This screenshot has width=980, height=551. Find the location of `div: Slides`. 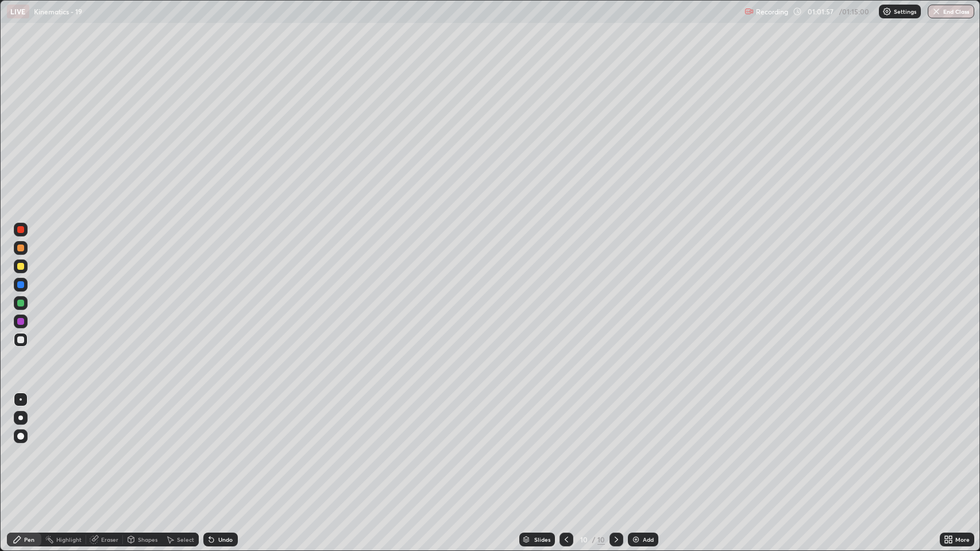

div: Slides is located at coordinates (542, 539).